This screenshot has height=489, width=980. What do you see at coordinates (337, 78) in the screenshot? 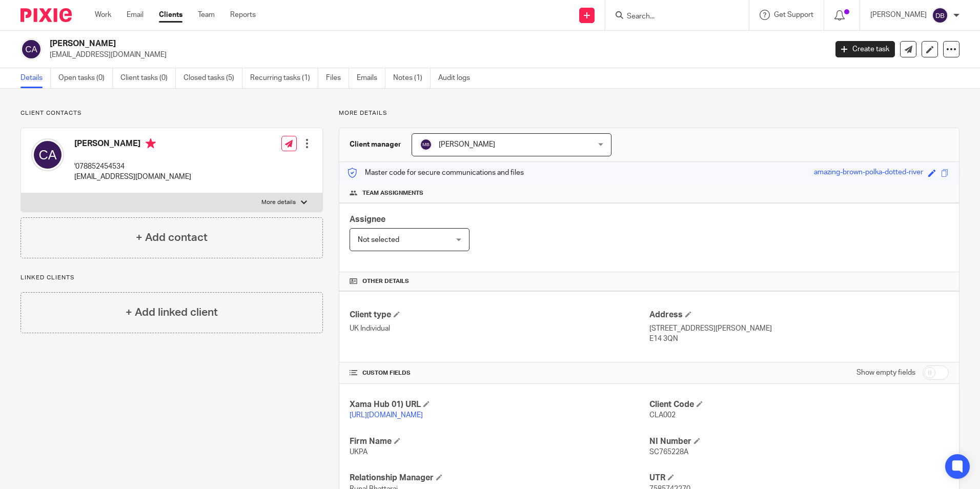
I see `a: Files` at bounding box center [337, 78].